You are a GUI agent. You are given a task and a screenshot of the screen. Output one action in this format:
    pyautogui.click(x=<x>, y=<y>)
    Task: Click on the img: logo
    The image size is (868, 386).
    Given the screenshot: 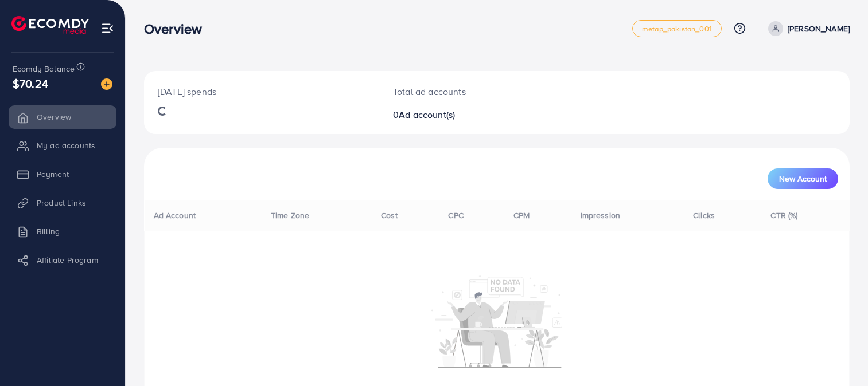 What is the action you would take?
    pyautogui.click(x=50, y=24)
    